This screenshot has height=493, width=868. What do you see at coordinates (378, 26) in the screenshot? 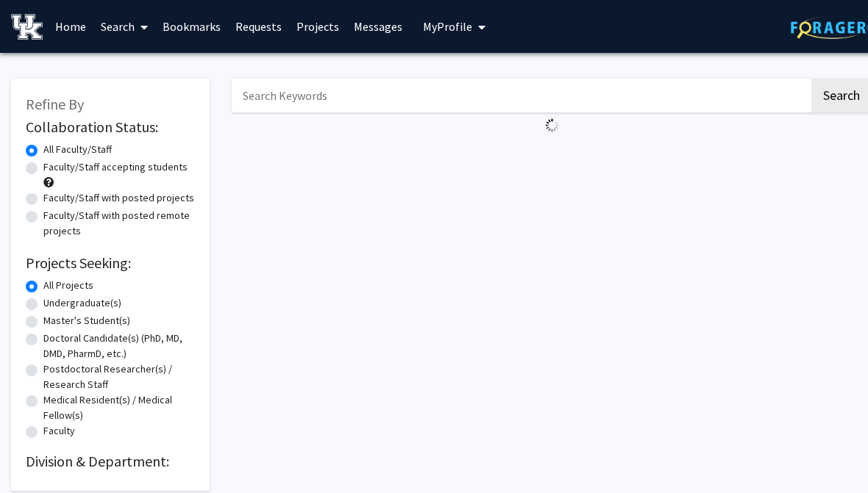
I see `a: Messages` at bounding box center [378, 26].